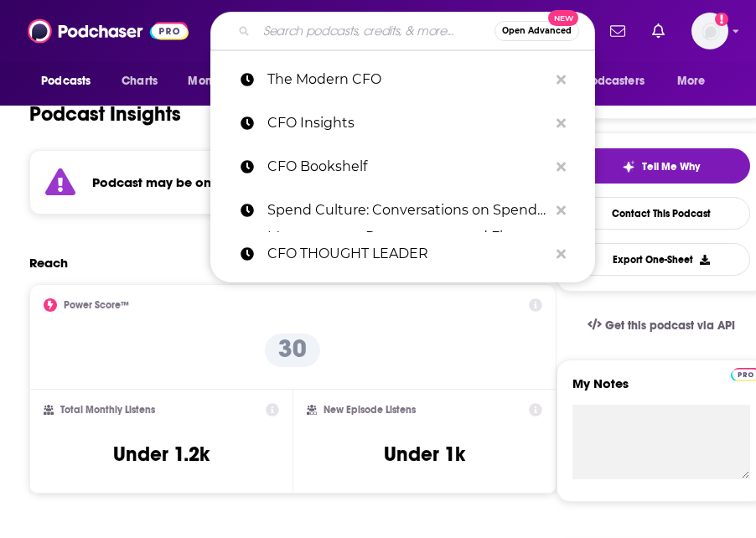 The width and height of the screenshot is (756, 538). Describe the element at coordinates (108, 31) in the screenshot. I see `img: Podchaser - Follow, Share and Rate Podcasts` at that location.